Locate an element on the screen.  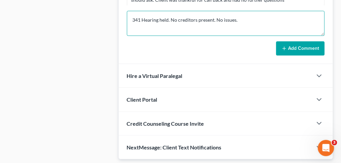
span: Credit Counseling Course Invite is located at coordinates (165, 123).